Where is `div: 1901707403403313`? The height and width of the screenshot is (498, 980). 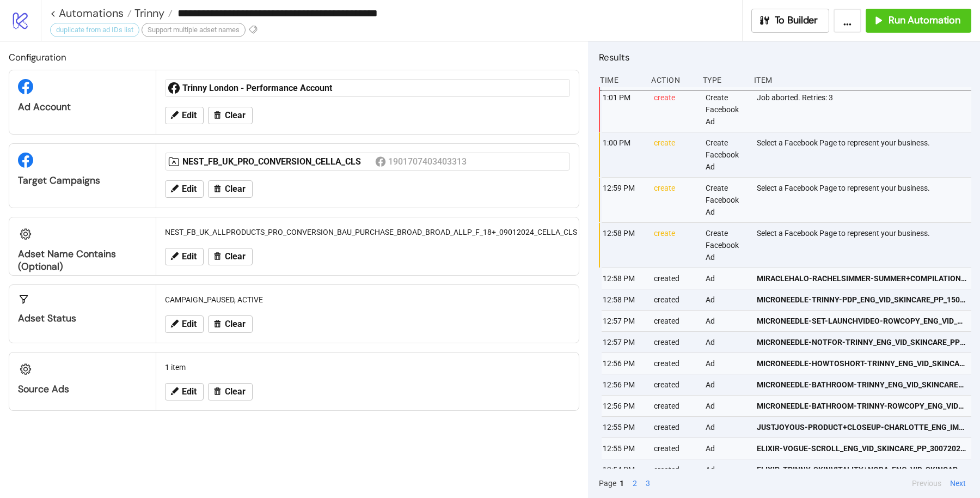
div: 1901707403403313 is located at coordinates (428, 162).